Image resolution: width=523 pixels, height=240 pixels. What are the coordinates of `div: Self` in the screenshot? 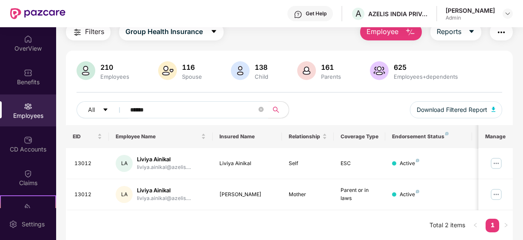 It's located at (308, 163).